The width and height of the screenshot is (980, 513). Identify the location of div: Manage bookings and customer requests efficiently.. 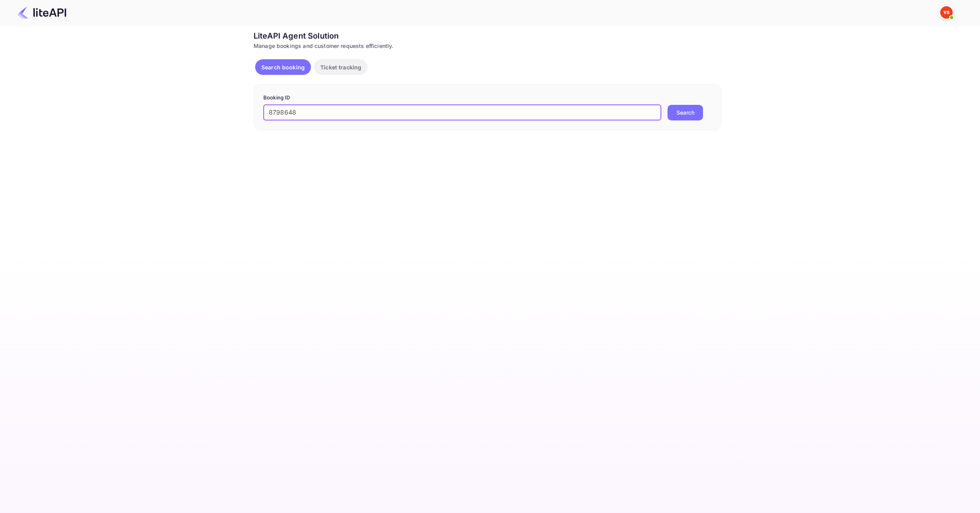
(488, 46).